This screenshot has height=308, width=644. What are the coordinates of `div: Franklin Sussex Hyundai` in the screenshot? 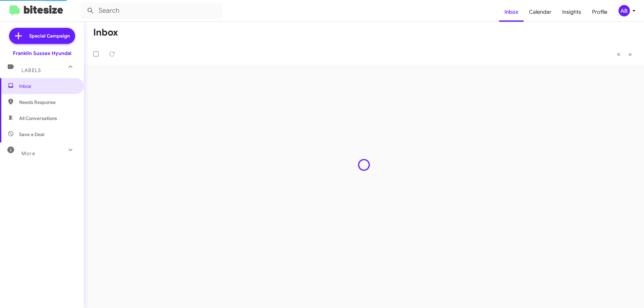 It's located at (42, 53).